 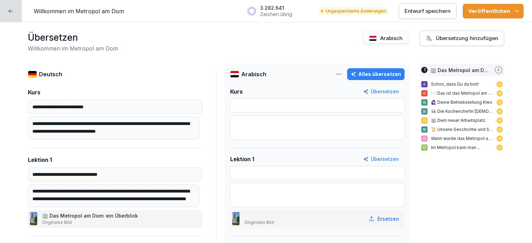 I want to click on button: Veröffentlichen, so click(x=493, y=11).